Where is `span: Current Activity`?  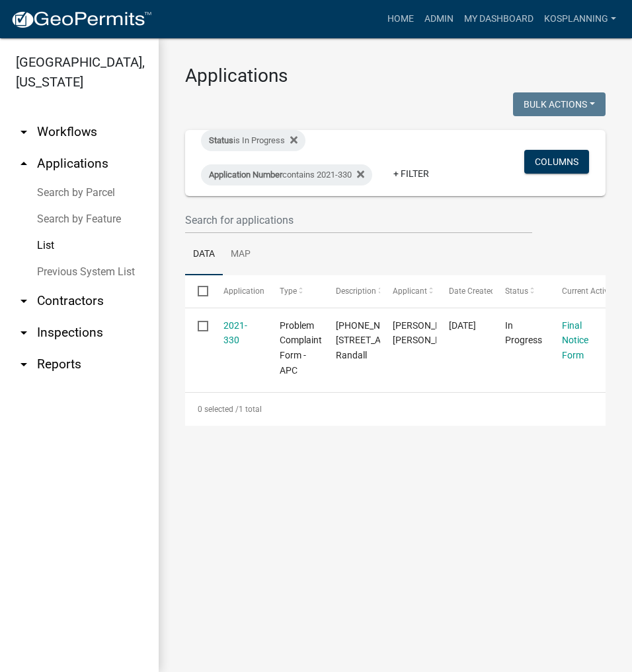
span: Current Activity is located at coordinates (588, 292).